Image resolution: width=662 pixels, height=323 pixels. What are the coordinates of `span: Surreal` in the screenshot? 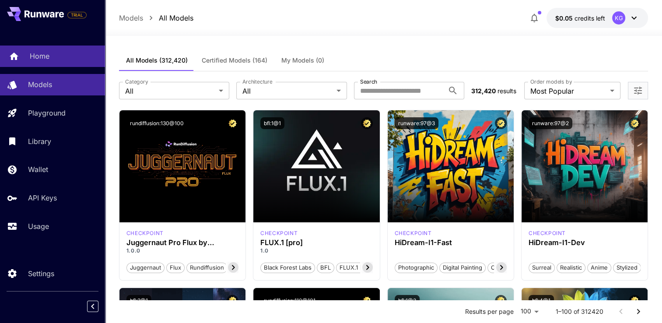 It's located at (542, 268).